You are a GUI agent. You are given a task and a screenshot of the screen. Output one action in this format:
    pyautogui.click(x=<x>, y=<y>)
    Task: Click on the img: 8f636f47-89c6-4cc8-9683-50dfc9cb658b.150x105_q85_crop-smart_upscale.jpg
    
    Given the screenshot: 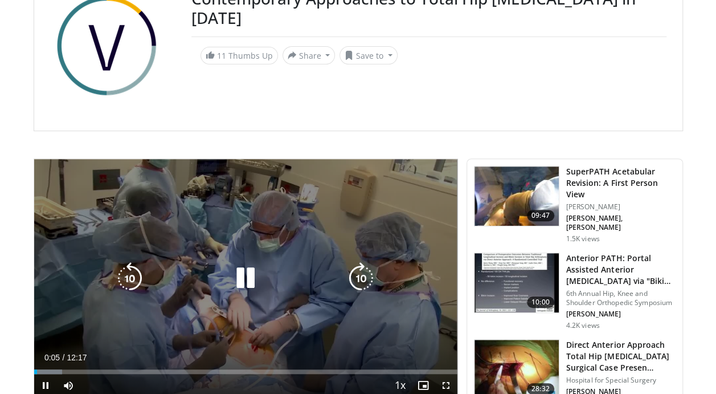 What is the action you would take?
    pyautogui.click(x=517, y=283)
    